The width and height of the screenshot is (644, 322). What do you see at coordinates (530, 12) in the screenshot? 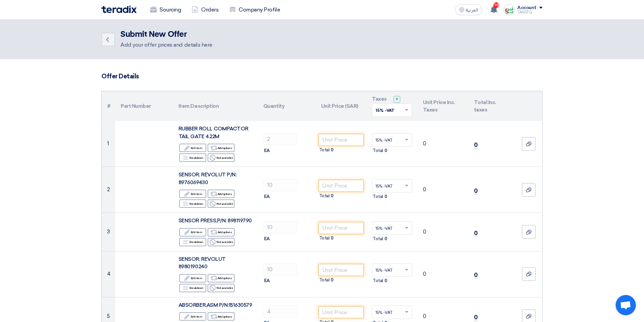
I see `div: TAREEQ` at bounding box center [530, 12].